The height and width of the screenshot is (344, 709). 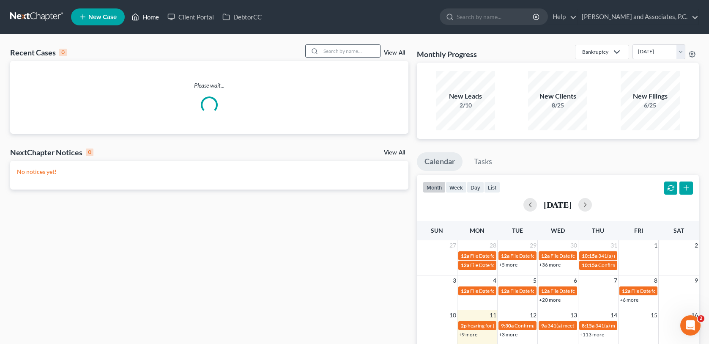 I want to click on button: month, so click(x=434, y=187).